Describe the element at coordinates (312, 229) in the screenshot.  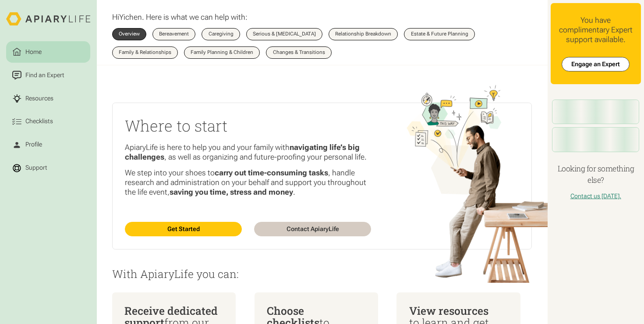
I see `a: Contact ApiaryLife` at that location.